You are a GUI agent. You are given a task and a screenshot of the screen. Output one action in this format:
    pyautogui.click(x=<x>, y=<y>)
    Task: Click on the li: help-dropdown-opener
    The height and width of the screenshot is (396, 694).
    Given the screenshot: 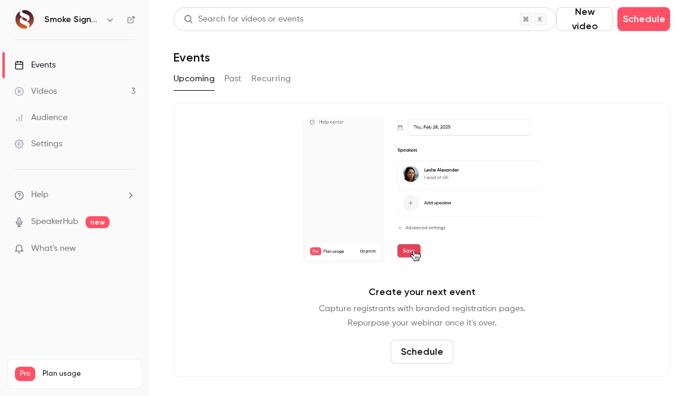 What is the action you would take?
    pyautogui.click(x=75, y=195)
    